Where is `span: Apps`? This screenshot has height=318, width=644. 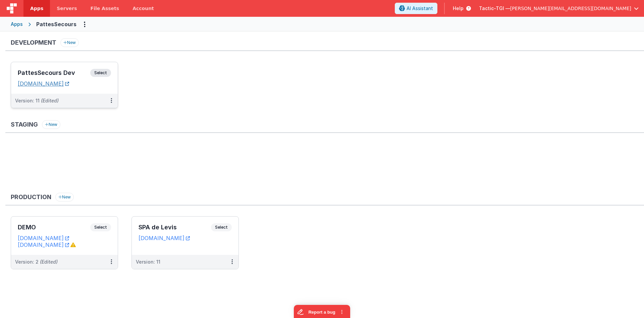
span: Apps is located at coordinates (36, 8).